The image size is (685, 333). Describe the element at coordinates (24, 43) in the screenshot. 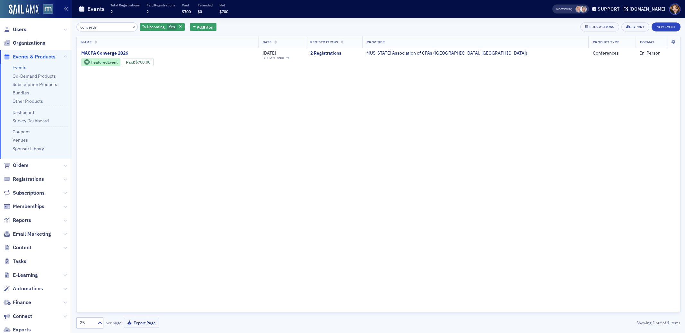

I see `a: Organizations` at that location.